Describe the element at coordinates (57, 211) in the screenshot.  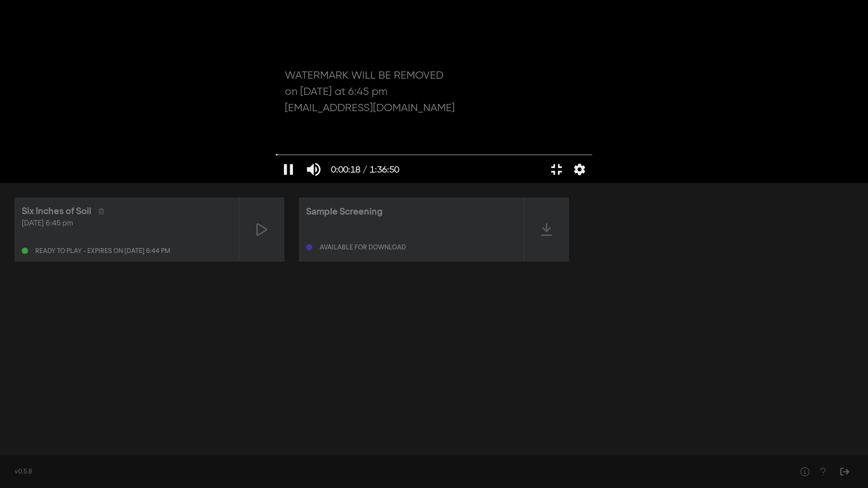
I see `div: Six Inches of Soil` at that location.